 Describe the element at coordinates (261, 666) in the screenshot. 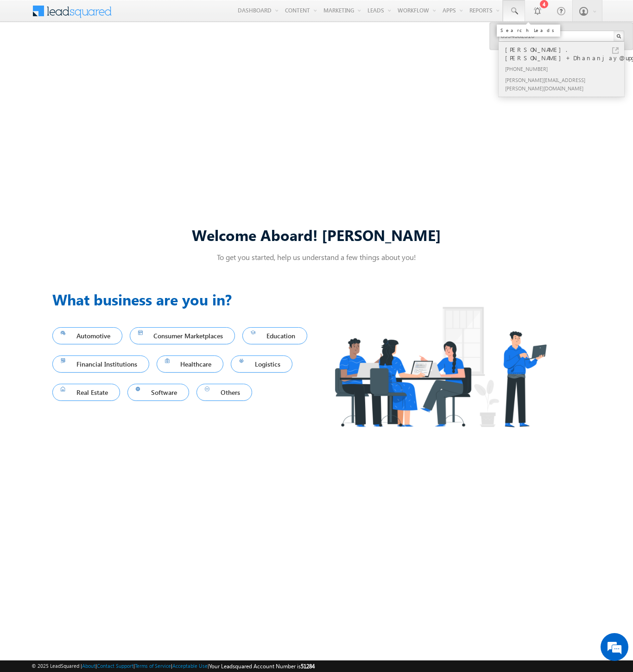

I see `span: Your Leadsquared Account Number is` at that location.